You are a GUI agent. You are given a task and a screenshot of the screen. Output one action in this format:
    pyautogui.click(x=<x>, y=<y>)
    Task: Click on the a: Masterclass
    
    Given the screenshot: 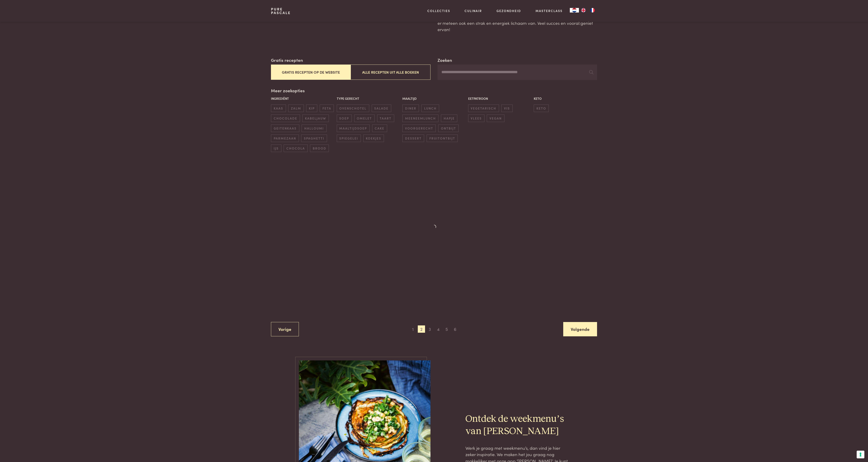 What is the action you would take?
    pyautogui.click(x=549, y=11)
    